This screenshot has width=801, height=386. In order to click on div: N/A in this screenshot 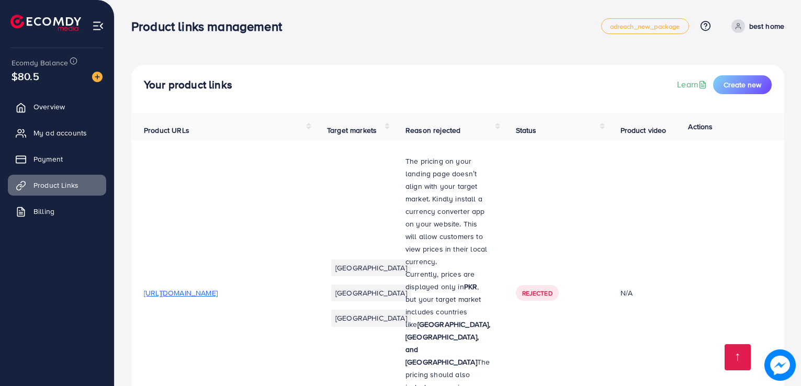, I will do `click(657, 293)`.